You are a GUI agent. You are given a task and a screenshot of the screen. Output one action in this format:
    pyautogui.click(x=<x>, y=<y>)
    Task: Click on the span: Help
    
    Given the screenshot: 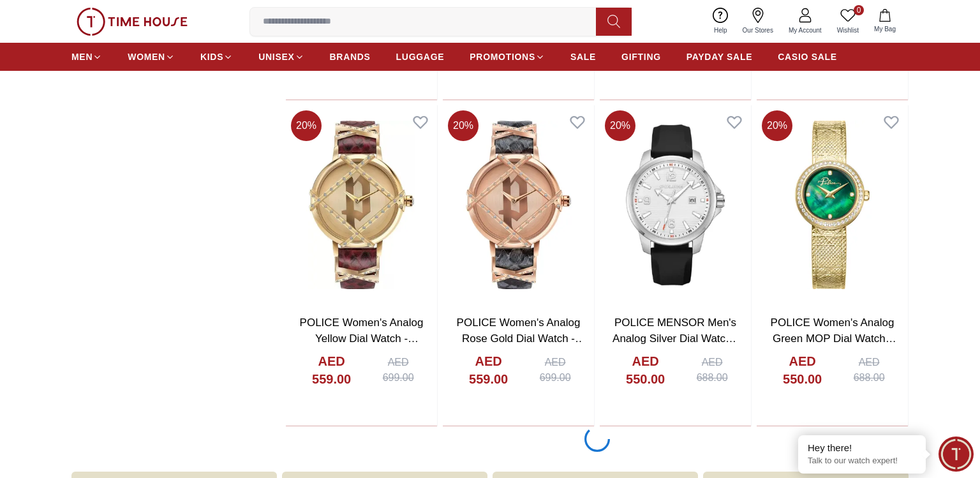 What is the action you would take?
    pyautogui.click(x=720, y=30)
    